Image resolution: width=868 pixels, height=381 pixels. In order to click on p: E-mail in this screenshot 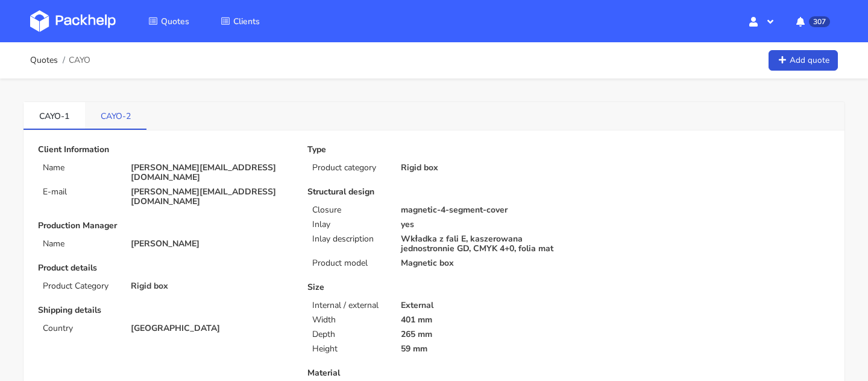, I will do `click(80, 192)`.